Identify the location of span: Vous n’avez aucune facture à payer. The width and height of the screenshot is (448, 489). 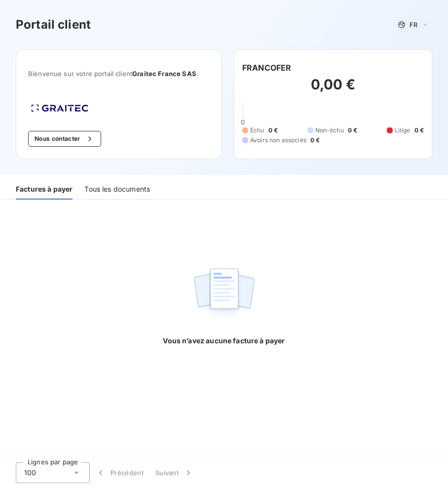
(224, 340).